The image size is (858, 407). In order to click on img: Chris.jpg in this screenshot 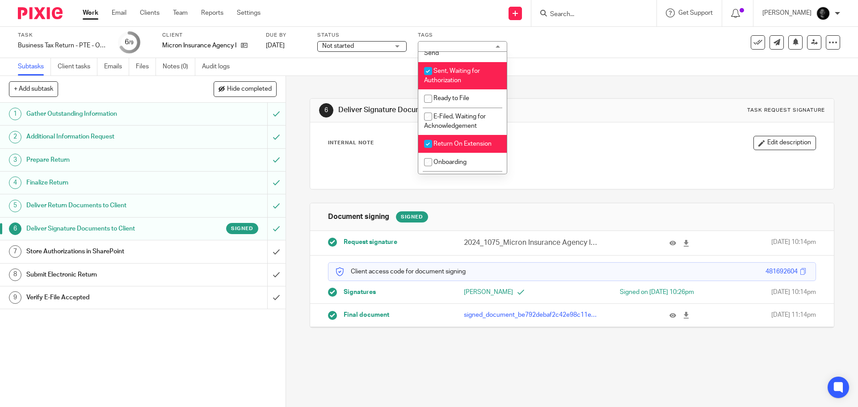, I will do `click(824, 13)`.